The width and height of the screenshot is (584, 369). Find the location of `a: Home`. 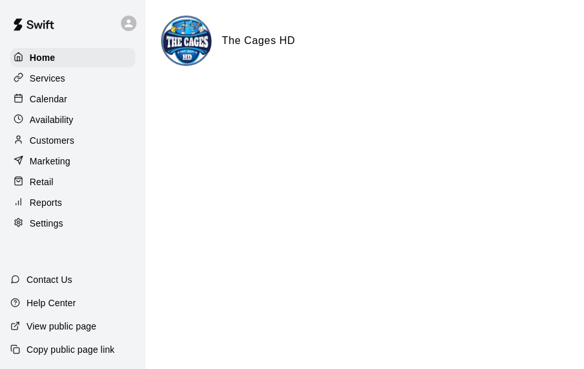

a: Home is located at coordinates (72, 58).